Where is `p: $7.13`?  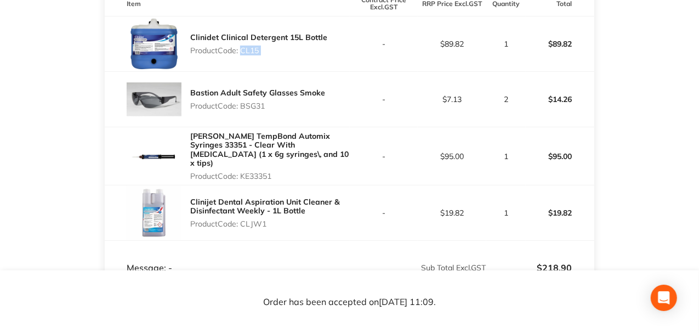 p: $7.13 is located at coordinates (452, 99).